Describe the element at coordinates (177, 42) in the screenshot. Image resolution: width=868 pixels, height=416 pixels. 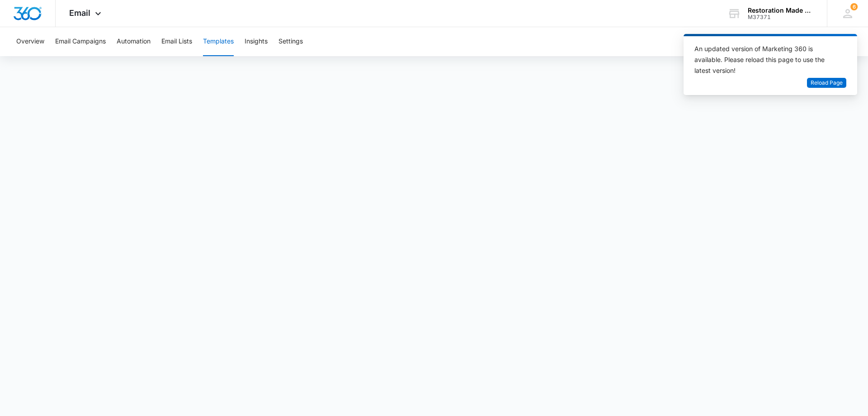
I see `button: Email Lists` at that location.